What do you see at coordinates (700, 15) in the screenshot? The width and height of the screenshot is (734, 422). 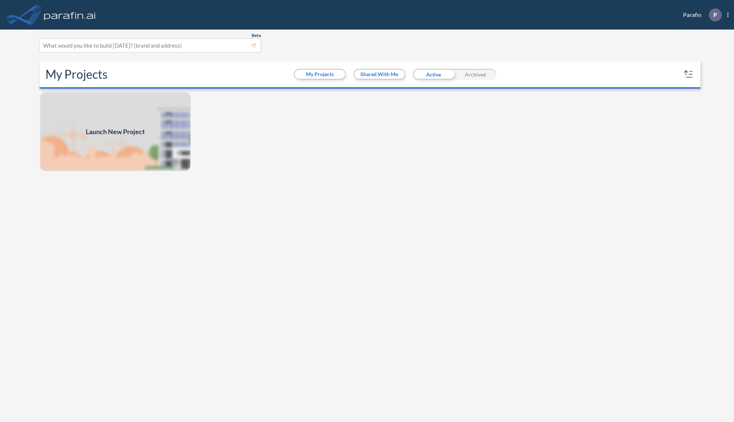 I see `div: Parafin` at bounding box center [700, 15].